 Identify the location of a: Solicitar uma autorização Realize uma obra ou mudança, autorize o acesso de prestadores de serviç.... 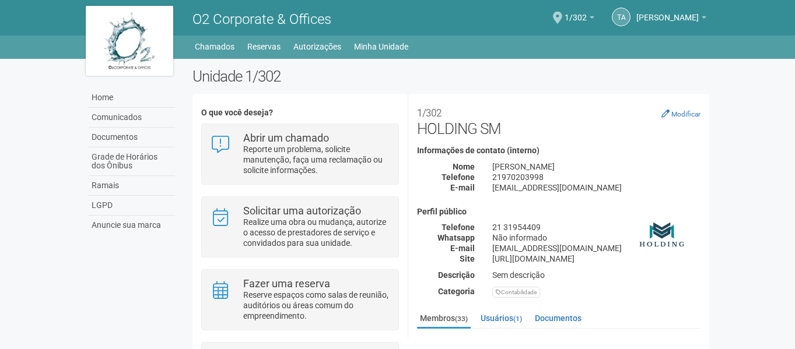
(300, 227).